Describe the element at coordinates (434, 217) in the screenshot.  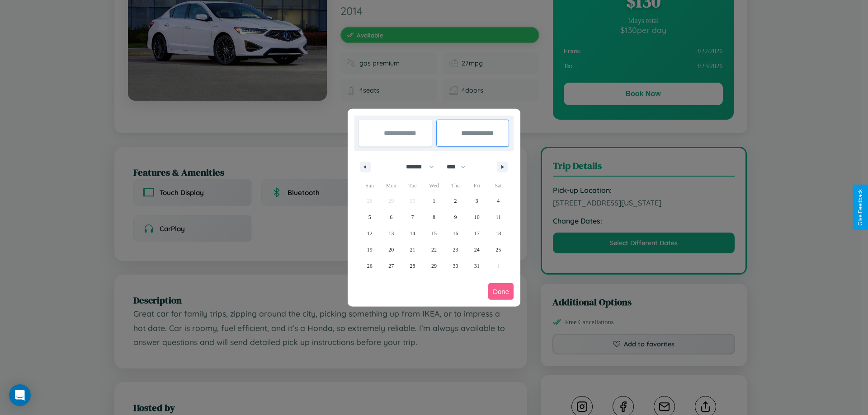
I see `span: 8` at that location.